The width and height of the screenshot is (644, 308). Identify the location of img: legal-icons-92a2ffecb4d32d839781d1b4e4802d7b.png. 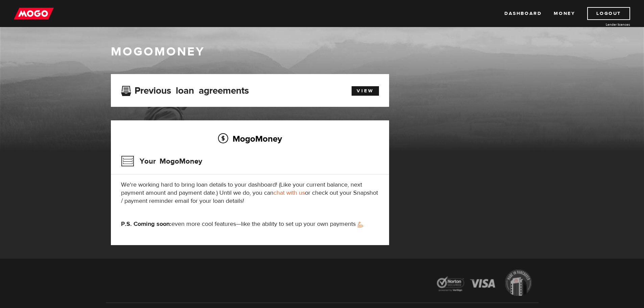
(484, 284).